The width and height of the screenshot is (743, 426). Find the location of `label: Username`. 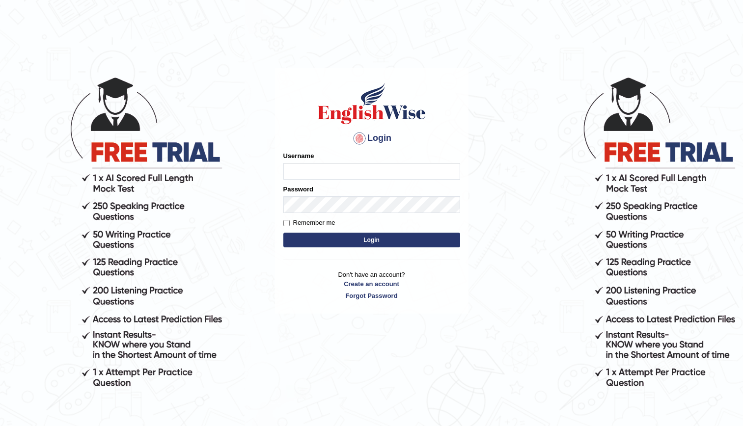

label: Username is located at coordinates (298, 156).